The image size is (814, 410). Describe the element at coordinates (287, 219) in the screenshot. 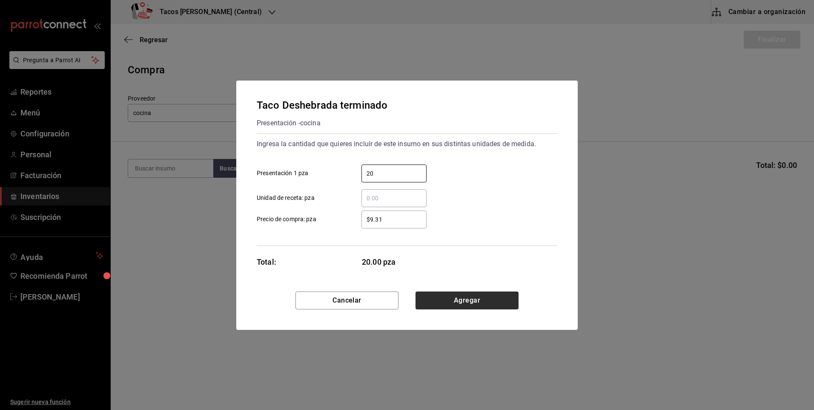

I see `span: Precio de compra: pza` at that location.